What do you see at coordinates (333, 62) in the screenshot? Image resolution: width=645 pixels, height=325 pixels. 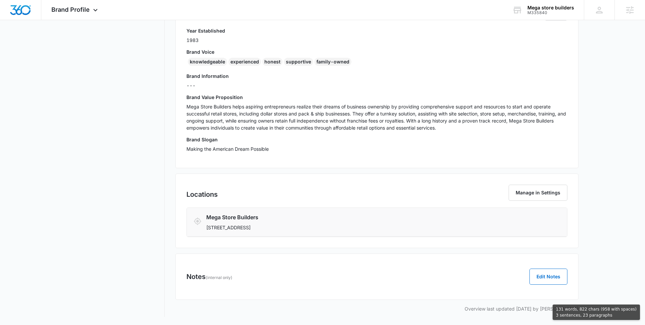 I see `div: family-owned` at bounding box center [333, 62].